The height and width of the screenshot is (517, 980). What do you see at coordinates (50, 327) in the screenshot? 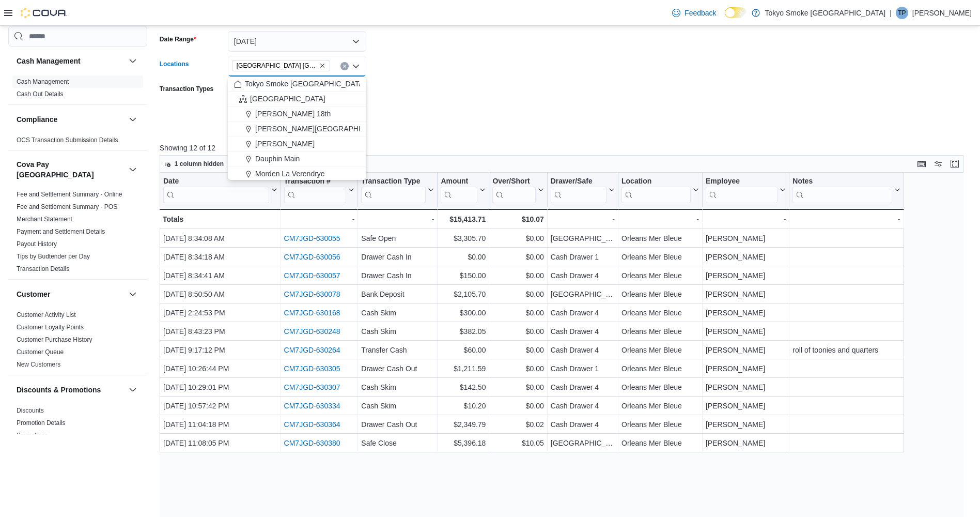
I see `span: Customer Loyalty Points` at bounding box center [50, 327].